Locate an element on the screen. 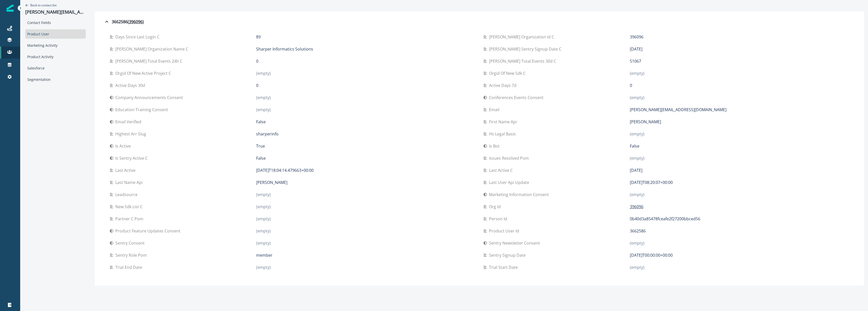  p: Last active is located at coordinates (127, 171).